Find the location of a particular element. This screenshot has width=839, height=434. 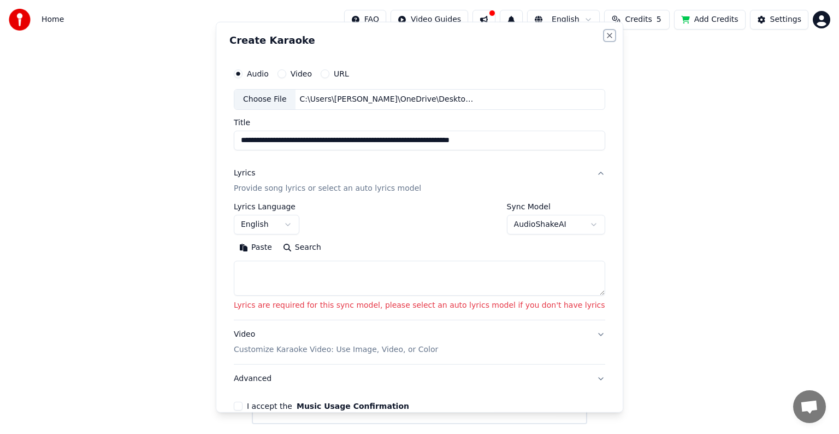

label: URL is located at coordinates (342, 74).